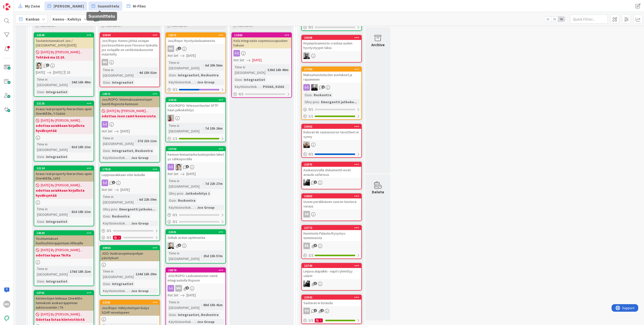 This screenshot has height=325, width=644. Describe the element at coordinates (33, 6) in the screenshot. I see `span: My Zone` at that location.